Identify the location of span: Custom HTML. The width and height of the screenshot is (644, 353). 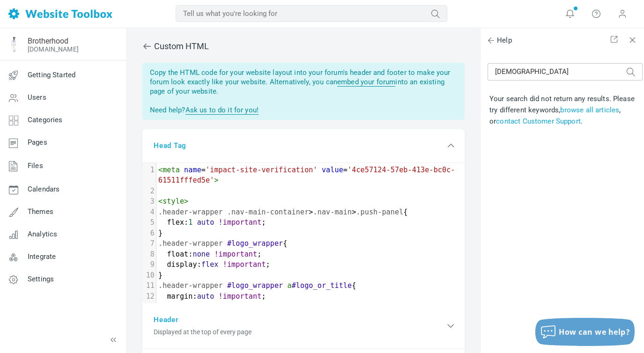
(304, 46).